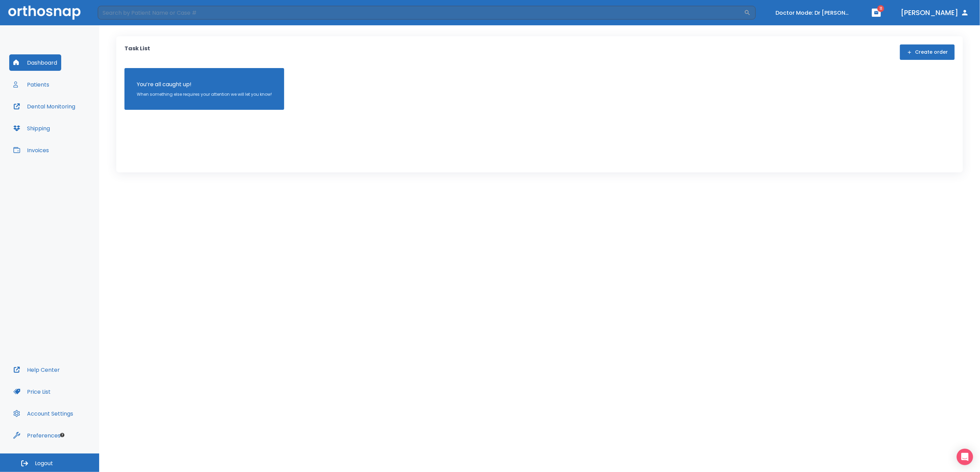  What do you see at coordinates (35, 62) in the screenshot?
I see `button: Dashboard` at bounding box center [35, 62].